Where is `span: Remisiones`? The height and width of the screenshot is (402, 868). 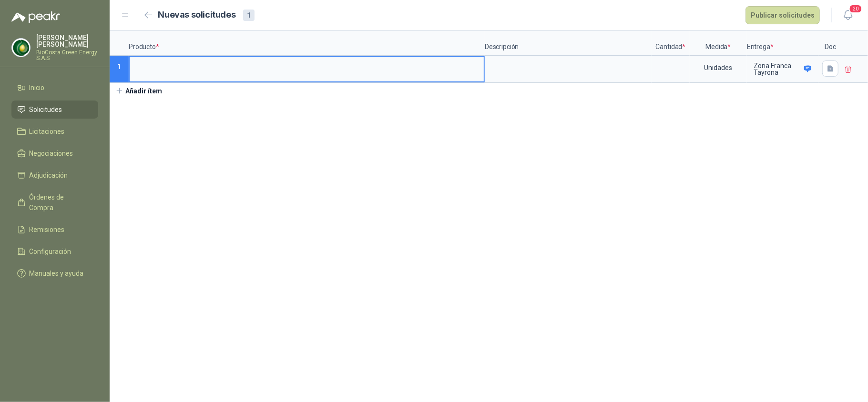 span: Remisiones is located at coordinates (47, 230).